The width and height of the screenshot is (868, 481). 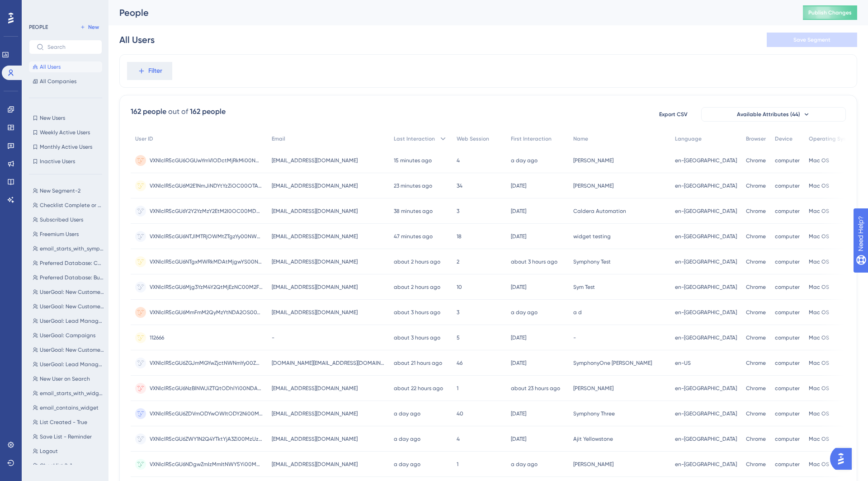 I want to click on button: All Users, so click(x=66, y=67).